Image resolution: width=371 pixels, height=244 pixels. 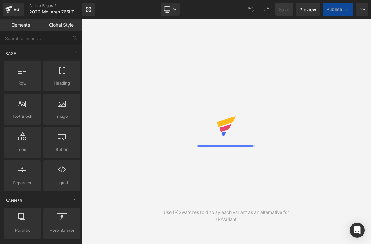 What do you see at coordinates (16, 9) in the screenshot?
I see `div: v6` at bounding box center [16, 9].